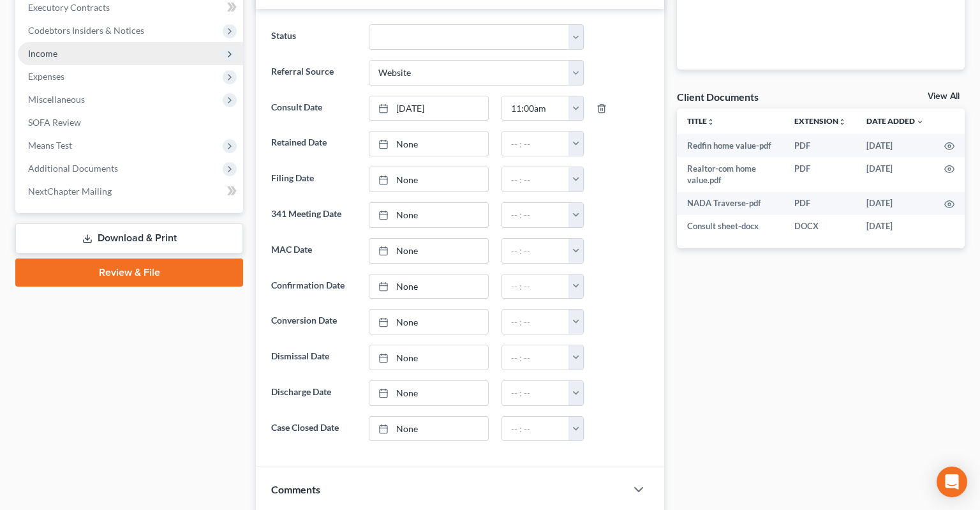  Describe the element at coordinates (46, 76) in the screenshot. I see `span: Expenses` at that location.